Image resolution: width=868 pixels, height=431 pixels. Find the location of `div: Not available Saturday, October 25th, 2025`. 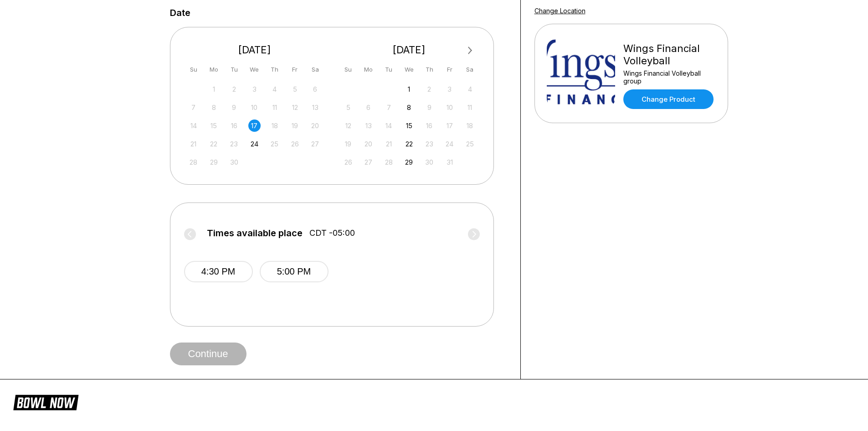

div: Not available Saturday, October 25th, 2025 is located at coordinates (470, 144).